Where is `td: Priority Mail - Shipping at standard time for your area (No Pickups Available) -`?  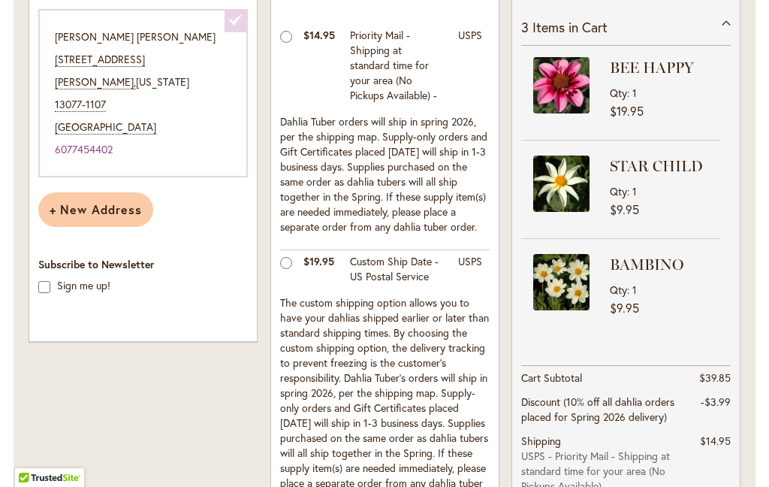
td: Priority Mail - Shipping at standard time for your area (No Pickups Available) - is located at coordinates (397, 67).